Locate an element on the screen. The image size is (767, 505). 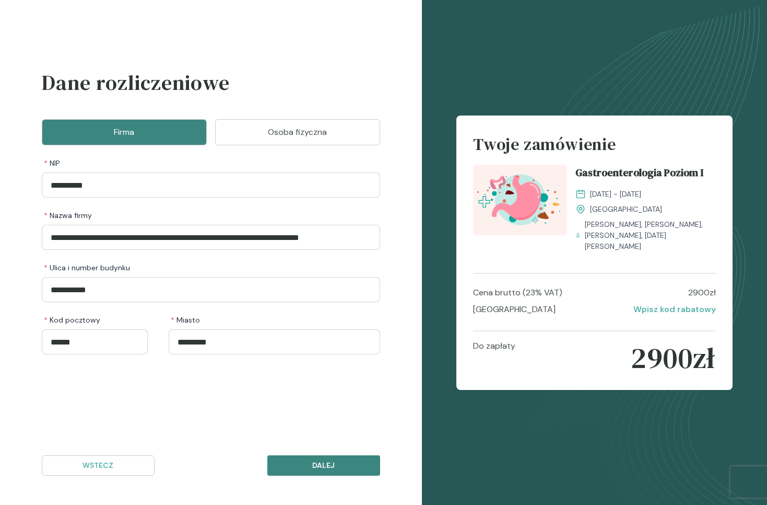
span: Miasto is located at coordinates (185, 320).